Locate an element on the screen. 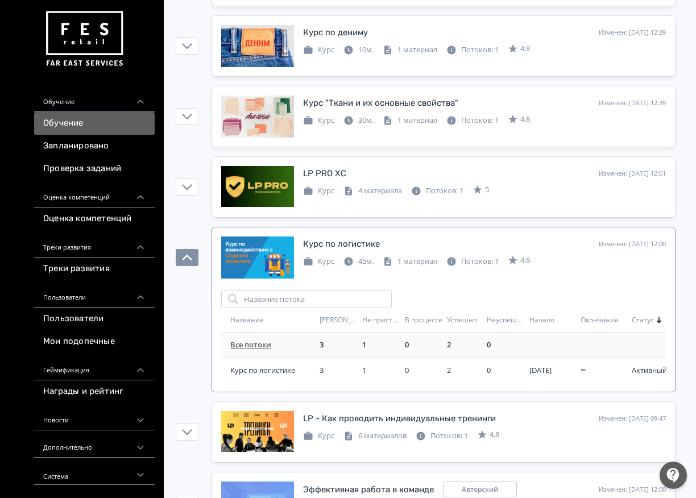  a: Все потоки is located at coordinates (251, 345).